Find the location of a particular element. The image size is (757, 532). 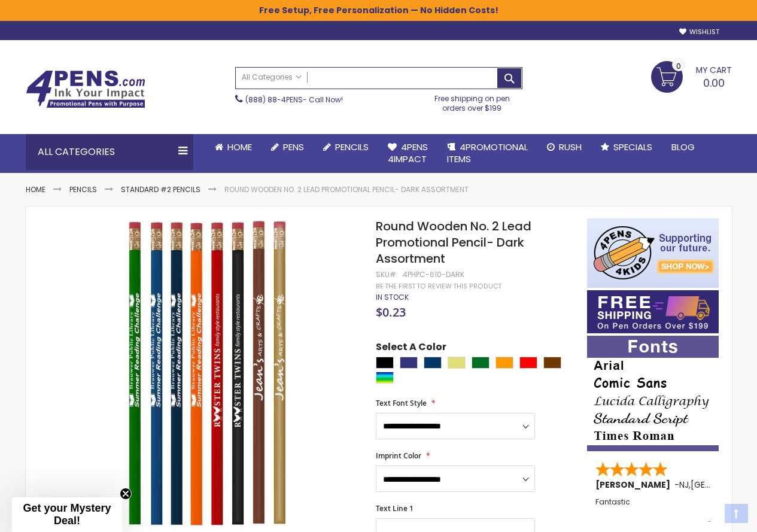

a: Blog is located at coordinates (683, 147).